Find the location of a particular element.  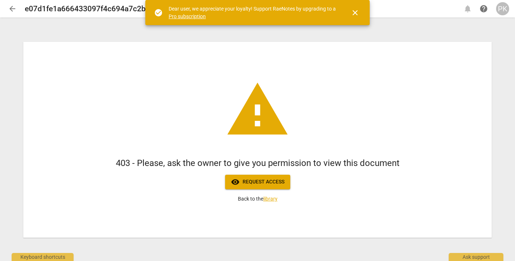

div: Dear user, we appreciate your loyalty! Support RaeNotes by upgrading to a is located at coordinates (253, 12).